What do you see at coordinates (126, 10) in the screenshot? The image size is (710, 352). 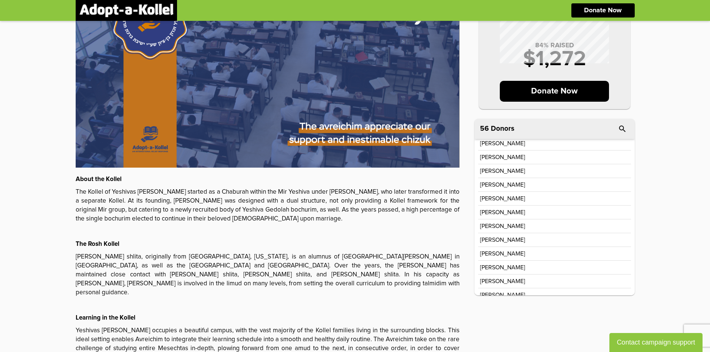 I see `img: logonobg.png` at bounding box center [126, 10].